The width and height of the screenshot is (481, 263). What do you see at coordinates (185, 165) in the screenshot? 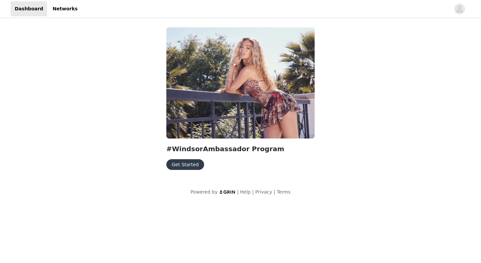
I see `button: Get Started` at bounding box center [185, 165].